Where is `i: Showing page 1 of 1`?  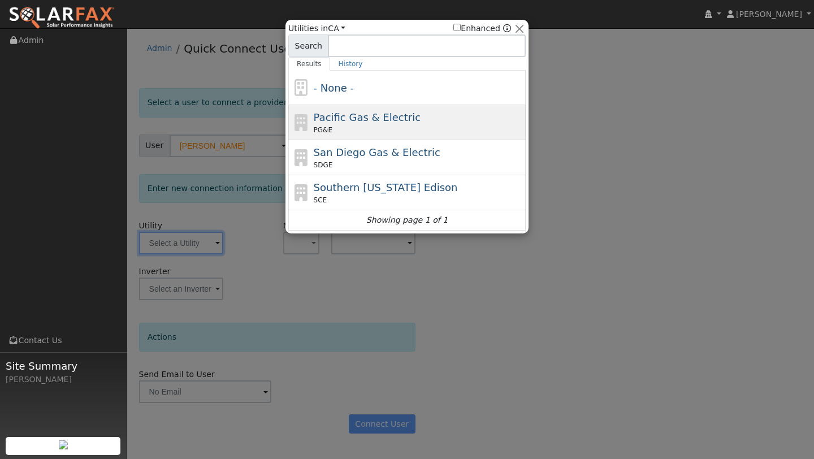
i: Showing page 1 of 1 is located at coordinates (407, 220).